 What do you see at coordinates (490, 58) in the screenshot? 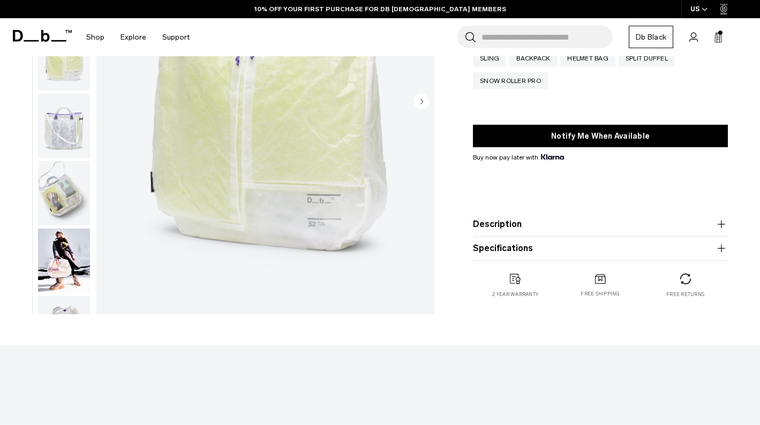
I see `a: Sling` at bounding box center [490, 58].